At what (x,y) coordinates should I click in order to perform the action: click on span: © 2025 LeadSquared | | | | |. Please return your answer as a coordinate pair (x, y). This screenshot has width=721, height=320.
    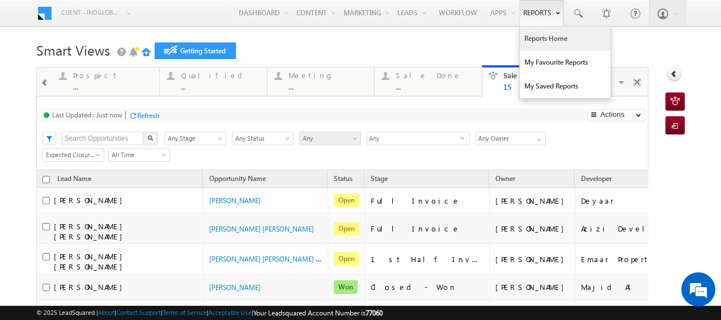
    Looking at the image, I should click on (209, 312).